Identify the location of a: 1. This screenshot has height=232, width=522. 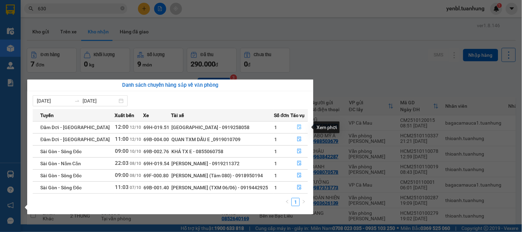
(296, 202).